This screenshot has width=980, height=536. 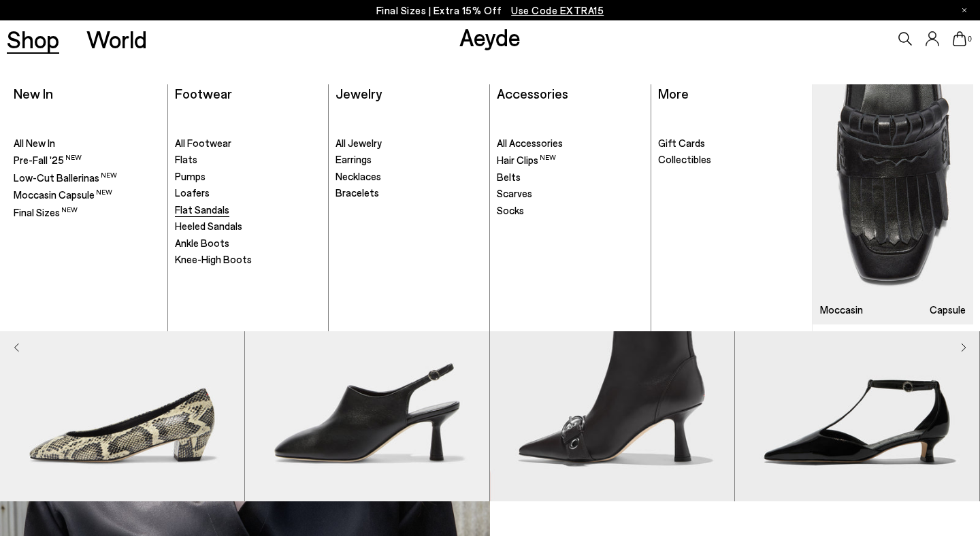 What do you see at coordinates (858, 348) in the screenshot?
I see `div: 4 / 9` at bounding box center [858, 348].